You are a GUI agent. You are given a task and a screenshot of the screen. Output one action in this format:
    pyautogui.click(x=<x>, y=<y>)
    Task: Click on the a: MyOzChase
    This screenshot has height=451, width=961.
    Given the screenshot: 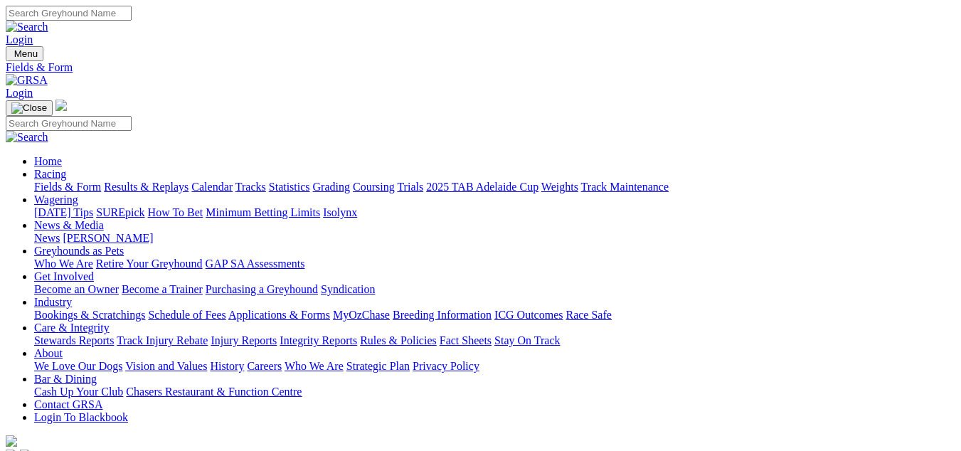 What is the action you would take?
    pyautogui.click(x=361, y=314)
    